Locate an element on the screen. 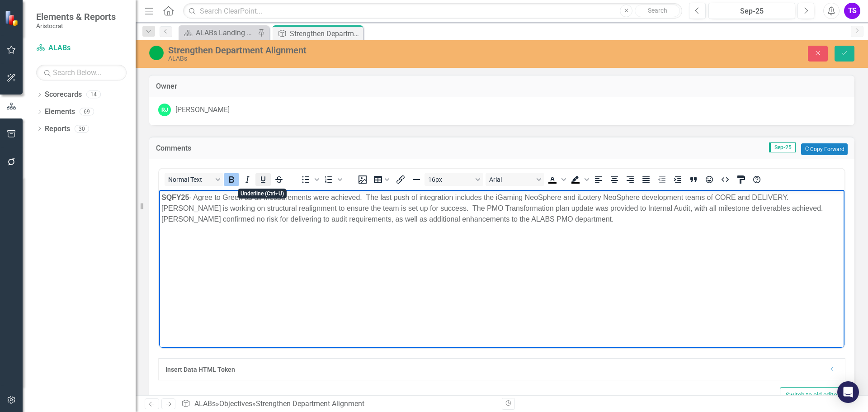 The height and width of the screenshot is (412, 868). button: CSS Editor is located at coordinates (741, 179).